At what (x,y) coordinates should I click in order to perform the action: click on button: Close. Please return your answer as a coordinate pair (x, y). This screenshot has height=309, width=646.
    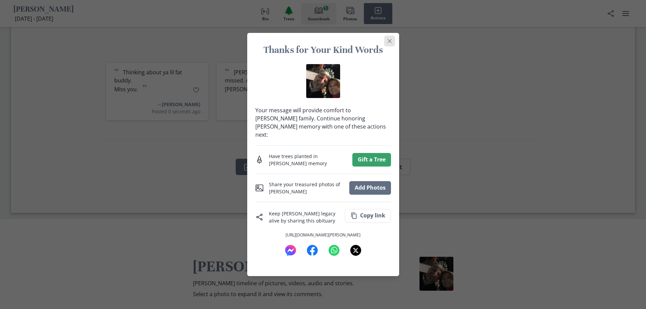
    Looking at the image, I should click on (389, 41).